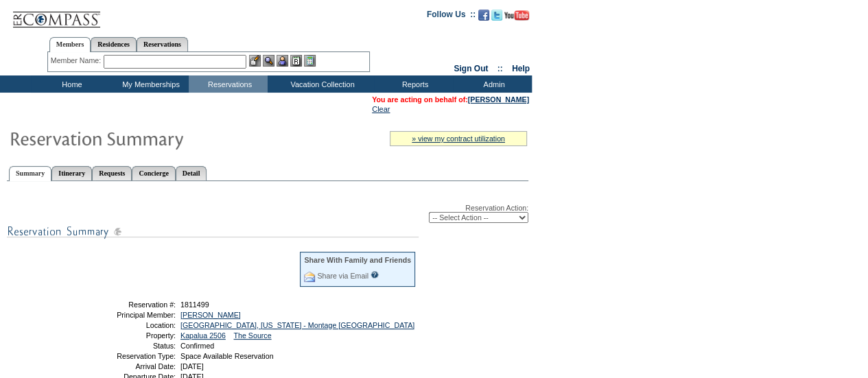 This screenshot has width=868, height=378. What do you see at coordinates (496, 18) in the screenshot?
I see `a: Follow us on Twitter` at bounding box center [496, 18].